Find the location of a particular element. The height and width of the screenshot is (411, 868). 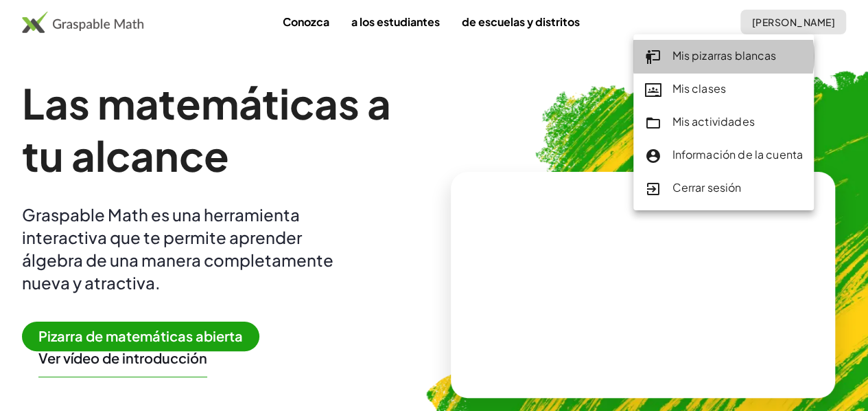

a: Mis clases is located at coordinates (723, 90).